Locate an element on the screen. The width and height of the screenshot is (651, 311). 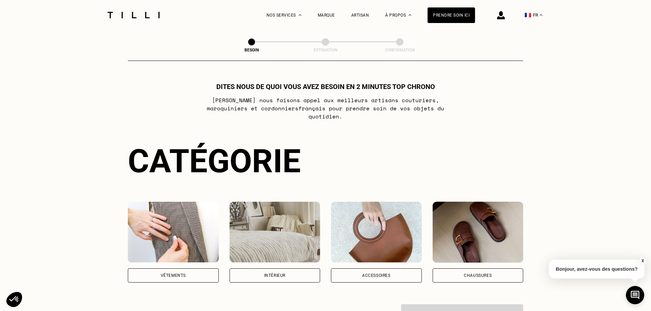
img: Logo du service de couturière Tilli is located at coordinates (134, 15).